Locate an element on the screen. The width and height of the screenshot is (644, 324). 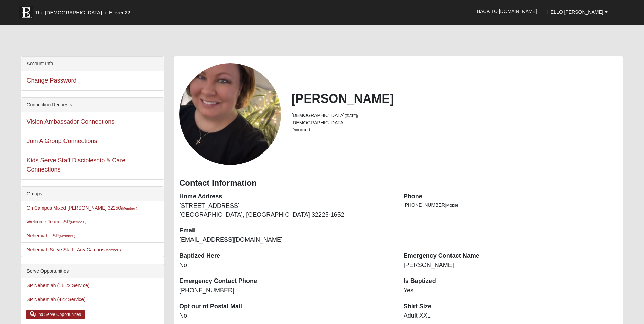
dt: Emergency Contact Phone is located at coordinates (286, 281).